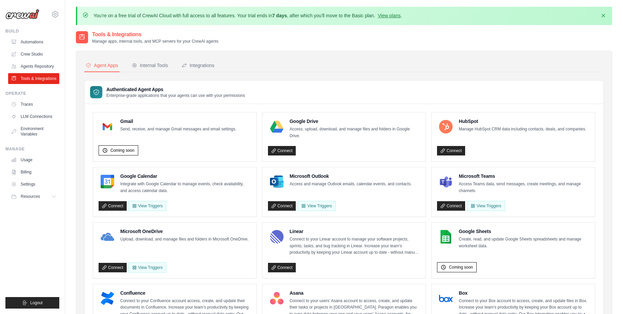 This screenshot has width=623, height=314. Describe the element at coordinates (36, 303) in the screenshot. I see `span: Logout` at that location.